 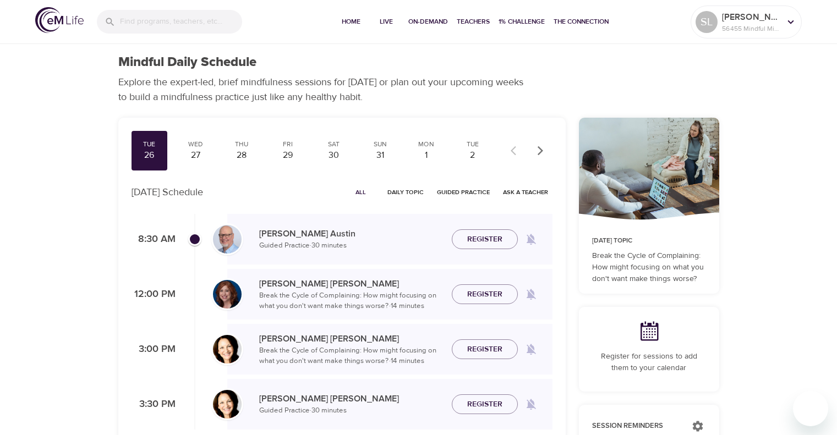 I want to click on span: Live, so click(x=386, y=21).